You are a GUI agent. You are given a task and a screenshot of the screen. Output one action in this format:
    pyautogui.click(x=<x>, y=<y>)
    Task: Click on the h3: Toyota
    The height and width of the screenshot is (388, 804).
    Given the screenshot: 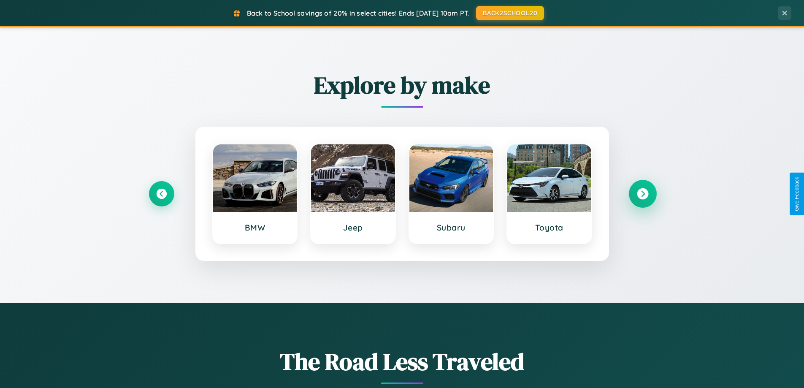 What is the action you would take?
    pyautogui.click(x=549, y=228)
    